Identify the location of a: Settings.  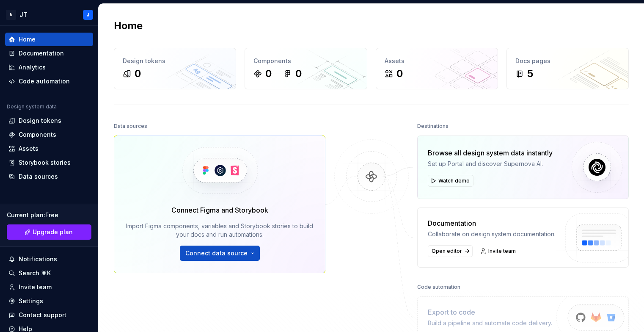
(49, 301).